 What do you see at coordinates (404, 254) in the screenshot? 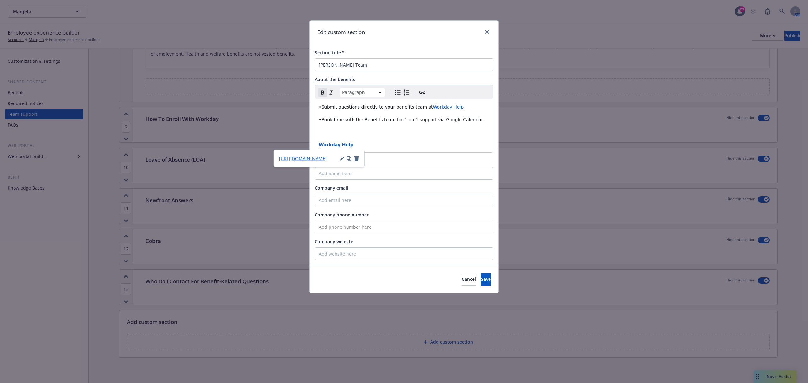
I see `input: Add website here` at bounding box center [404, 254].